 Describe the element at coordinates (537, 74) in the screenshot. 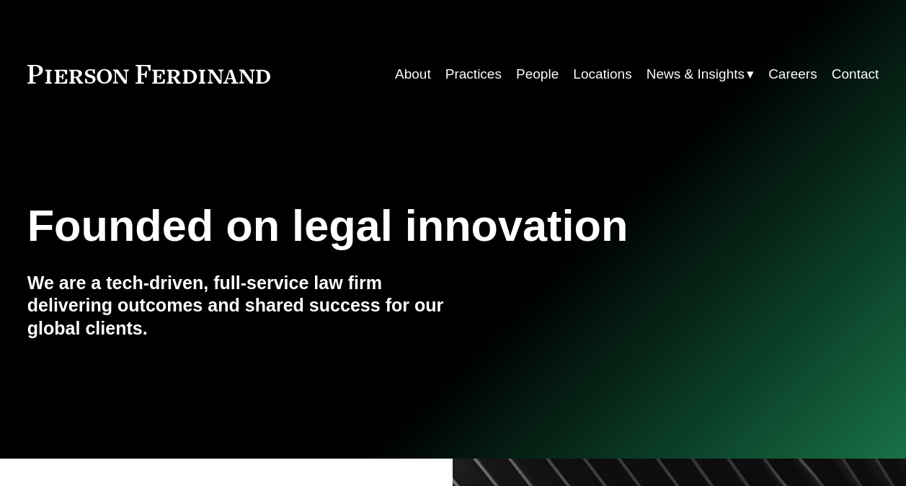

I see `a: People` at that location.